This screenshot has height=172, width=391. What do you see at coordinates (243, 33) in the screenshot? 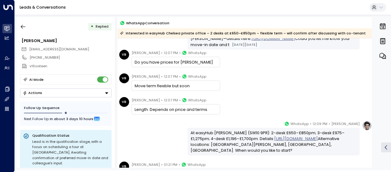
I see `div: Interested in easyHub Chelsea private office – 2 desks at £650–£850pm – flexible term – will conf...` at bounding box center [243, 33].